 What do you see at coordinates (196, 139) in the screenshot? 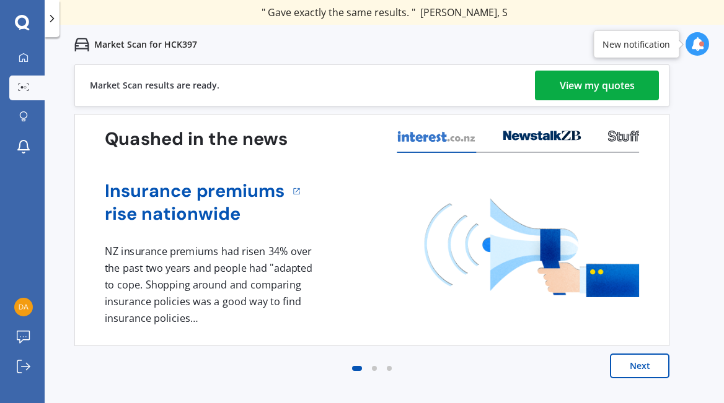
I see `h3: Quashed in the news` at bounding box center [196, 139].